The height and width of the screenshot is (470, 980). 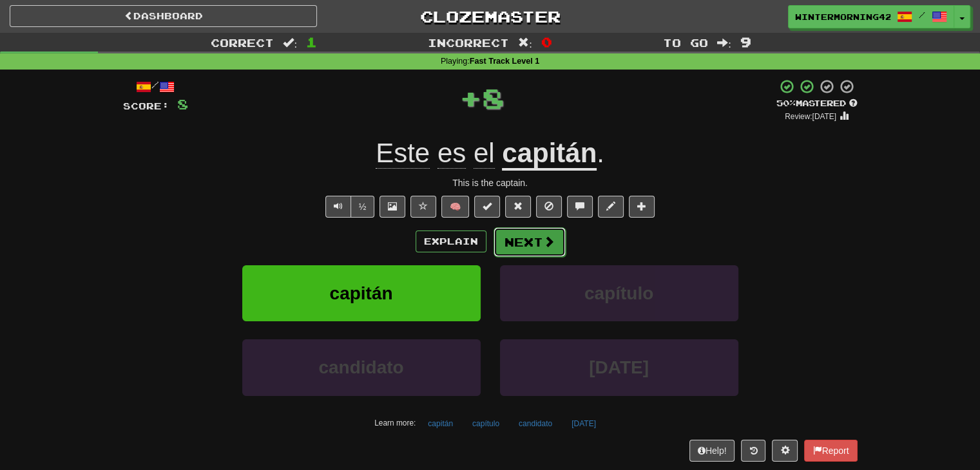 I want to click on span: capítulo, so click(x=618, y=293).